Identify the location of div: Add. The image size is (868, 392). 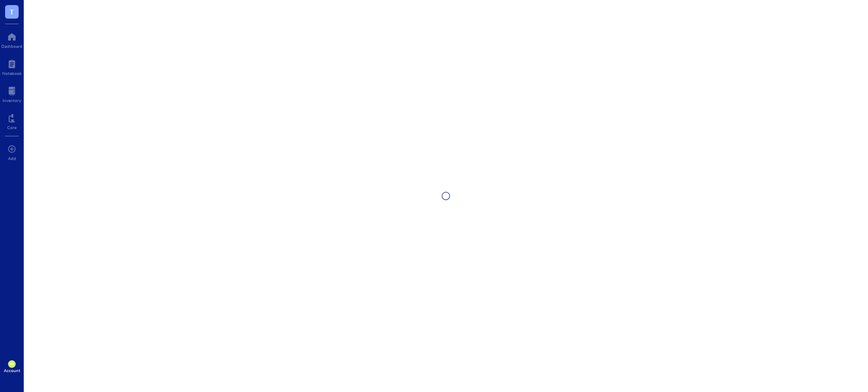
(12, 158).